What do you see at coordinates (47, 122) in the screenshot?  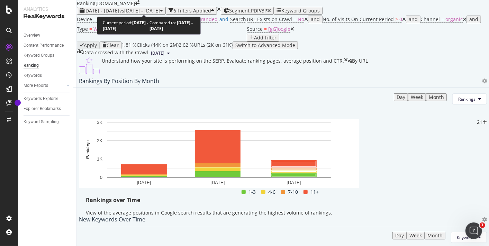 I see `a: Keyword Sampling` at bounding box center [47, 122].